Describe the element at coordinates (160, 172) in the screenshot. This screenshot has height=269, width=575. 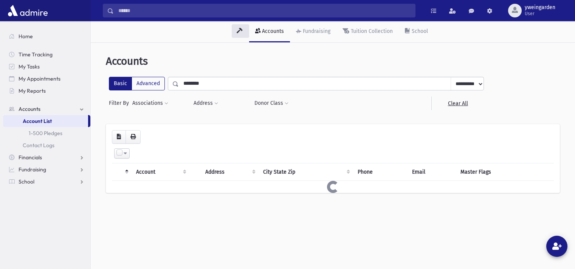
I see `th: Account: activate to sort column ascending` at that location.